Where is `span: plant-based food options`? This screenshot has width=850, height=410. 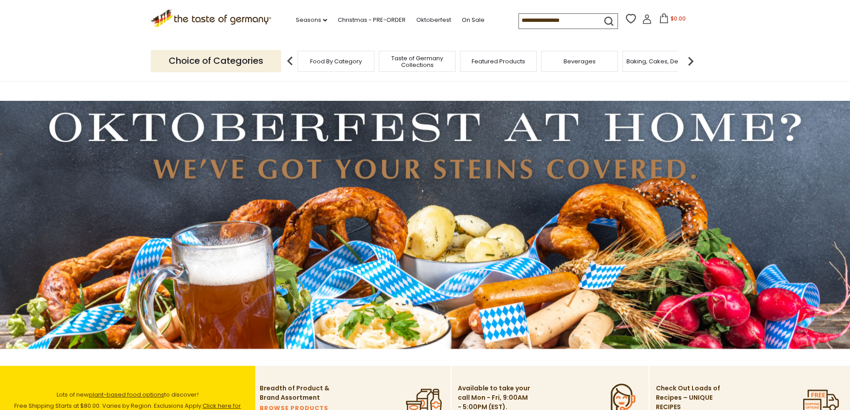
span: plant-based food options is located at coordinates (126, 394).